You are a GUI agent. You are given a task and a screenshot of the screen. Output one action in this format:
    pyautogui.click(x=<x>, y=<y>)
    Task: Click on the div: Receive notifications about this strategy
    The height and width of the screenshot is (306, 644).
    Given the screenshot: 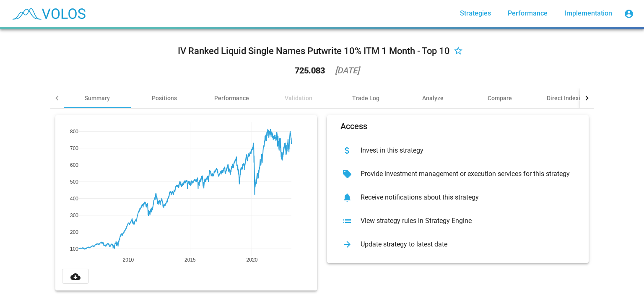 What is the action you would take?
    pyautogui.click(x=464, y=198)
    